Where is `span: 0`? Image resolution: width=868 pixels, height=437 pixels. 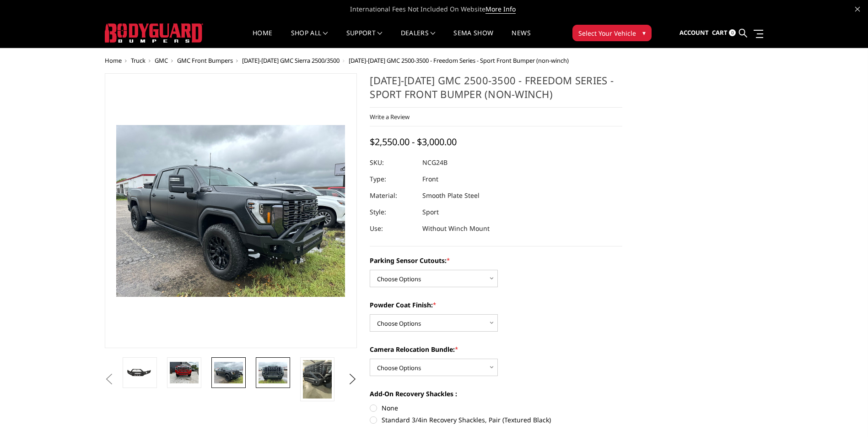
span: 0 is located at coordinates (733, 33).